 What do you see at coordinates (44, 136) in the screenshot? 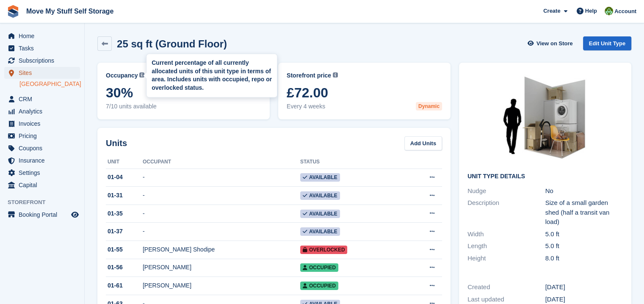
I see `span: Pricing` at bounding box center [44, 136].